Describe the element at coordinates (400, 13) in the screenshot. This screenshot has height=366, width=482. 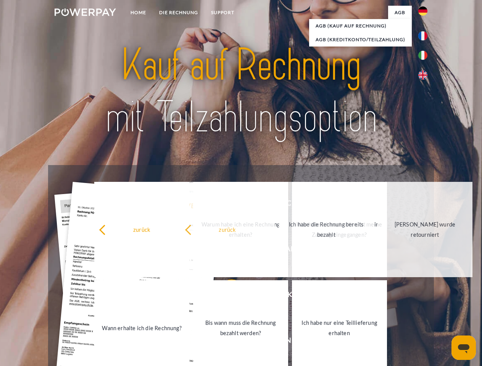
I see `a: agb` at that location.